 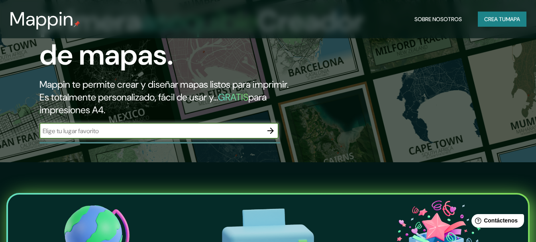 What do you see at coordinates (35, 10) in the screenshot?
I see `font: Contáctenos` at bounding box center [35, 10].